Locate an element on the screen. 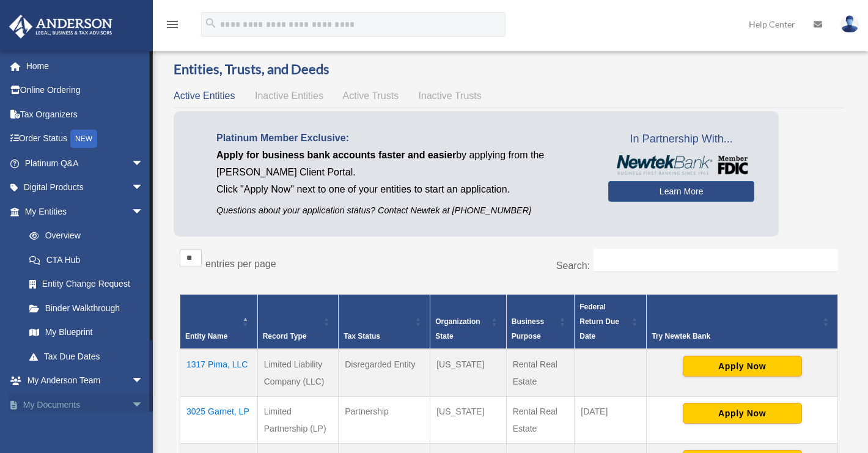 The height and width of the screenshot is (453, 868). a: Home is located at coordinates (85, 66).